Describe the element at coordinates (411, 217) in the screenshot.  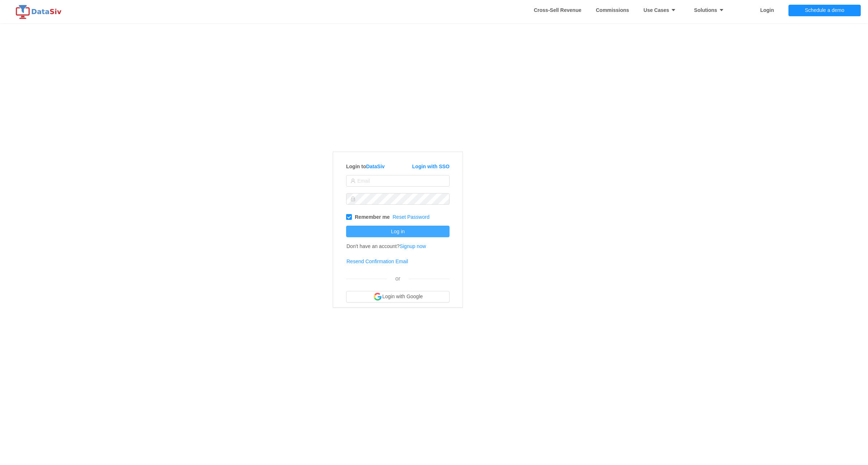
I see `a: Reset Password` at that location.